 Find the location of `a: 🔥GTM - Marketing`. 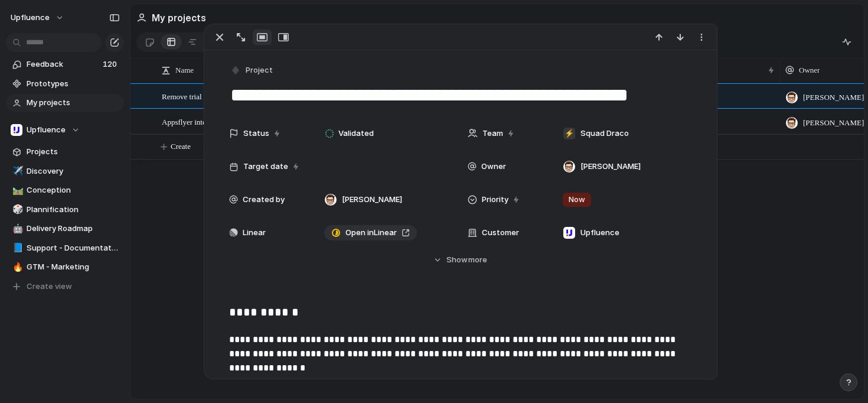

a: 🔥GTM - Marketing is located at coordinates (65, 267).